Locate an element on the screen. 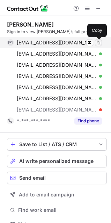 The image size is (111, 223). span: AI write personalized message is located at coordinates (56, 161).